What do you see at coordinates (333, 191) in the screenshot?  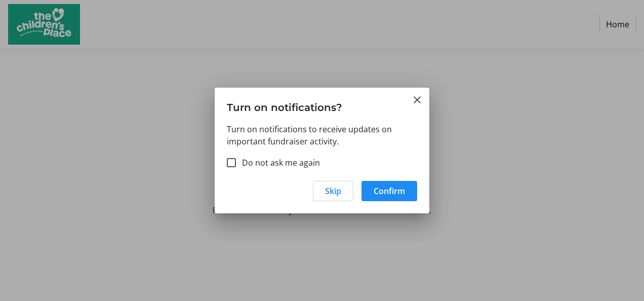 I see `button: Skip` at bounding box center [333, 191].